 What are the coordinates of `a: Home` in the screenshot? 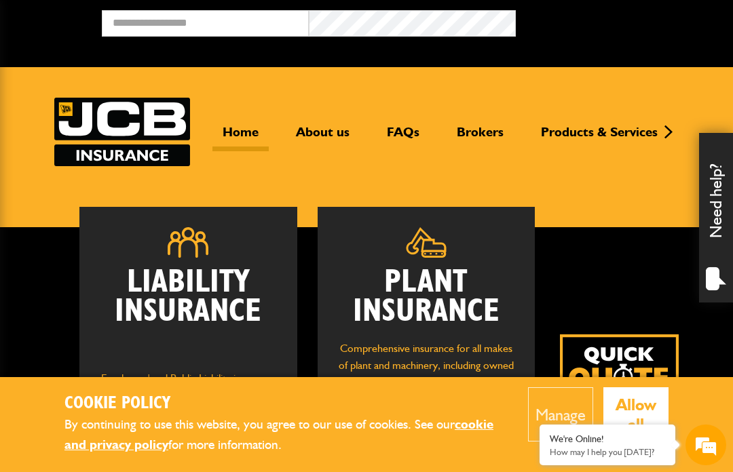 It's located at (240, 138).